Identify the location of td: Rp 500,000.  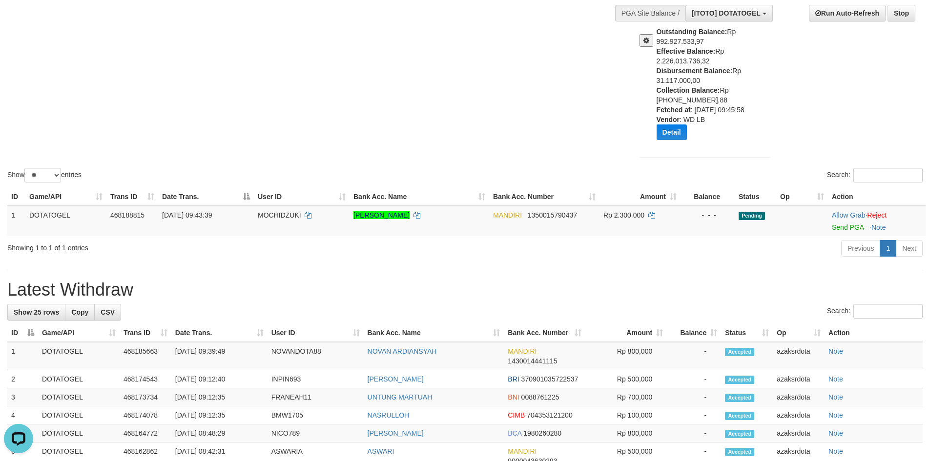
(626, 379).